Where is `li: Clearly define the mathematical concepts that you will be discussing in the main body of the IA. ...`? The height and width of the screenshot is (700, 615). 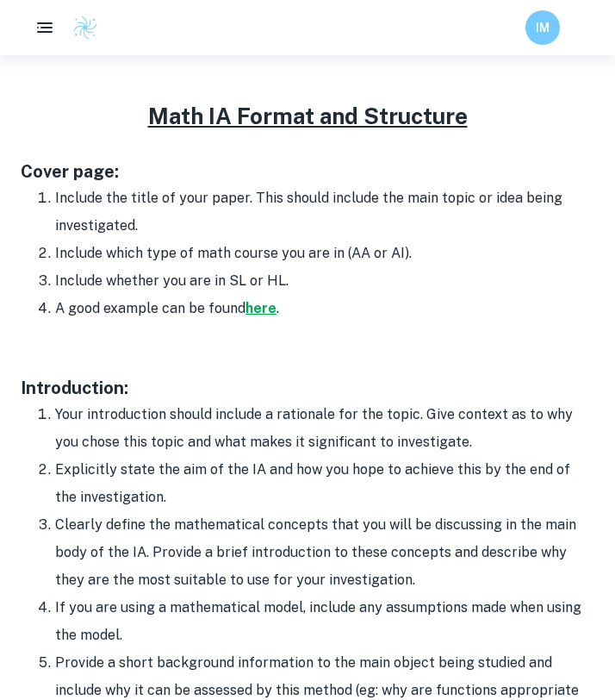 li: Clearly define the mathematical concepts that you will be discussing in the main body of the IA. ... is located at coordinates (325, 552).